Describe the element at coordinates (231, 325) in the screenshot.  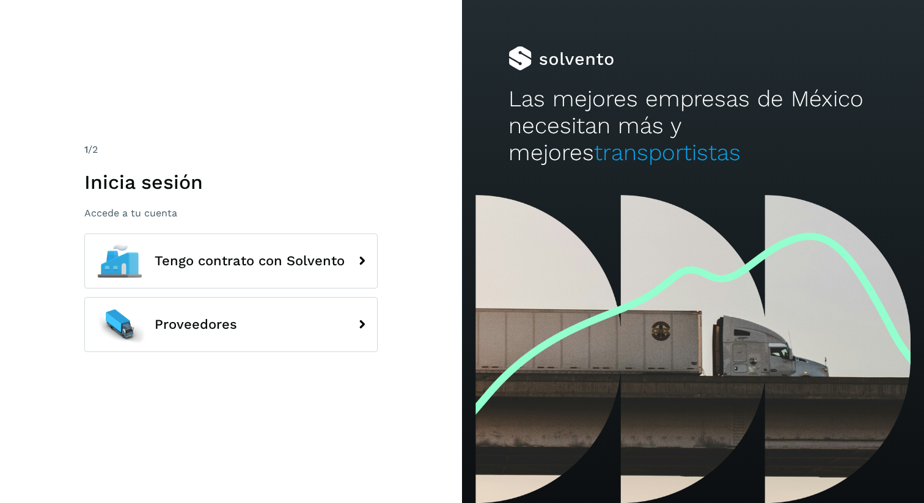
I see `button: Proveedores` at that location.